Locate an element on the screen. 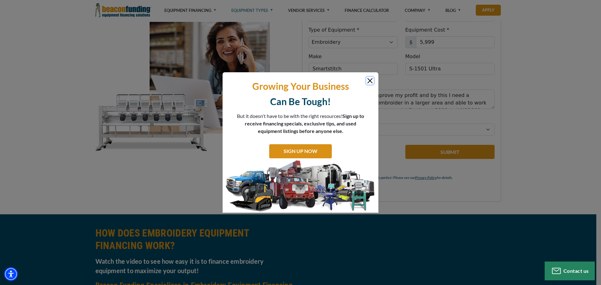 The width and height of the screenshot is (601, 285). a: SIGN UP NOW is located at coordinates (301, 151).